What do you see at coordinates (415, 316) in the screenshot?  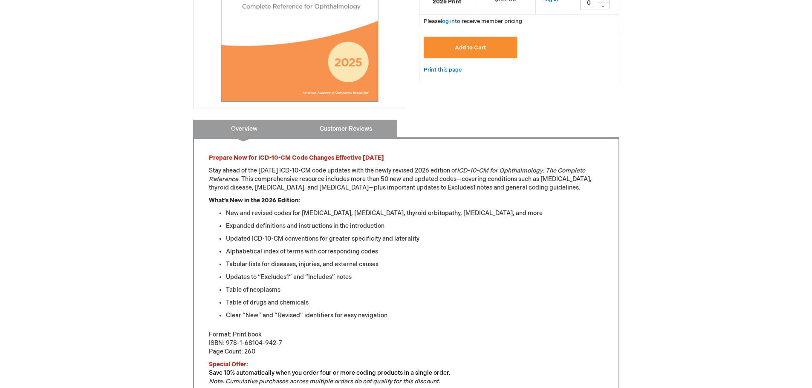 I see `li: Clear “New” and “Revised” identifiers for easy navigation` at bounding box center [415, 316].